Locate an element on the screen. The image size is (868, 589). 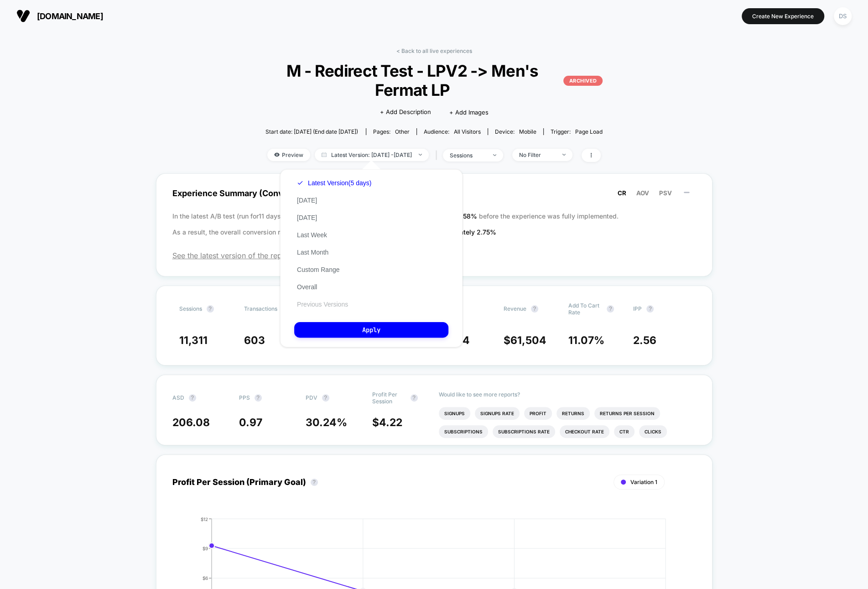
button: AOV is located at coordinates (643, 193).